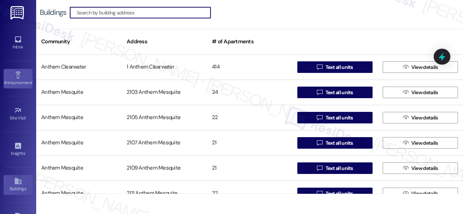  Describe the element at coordinates (79, 42) in the screenshot. I see `div: Community` at that location.